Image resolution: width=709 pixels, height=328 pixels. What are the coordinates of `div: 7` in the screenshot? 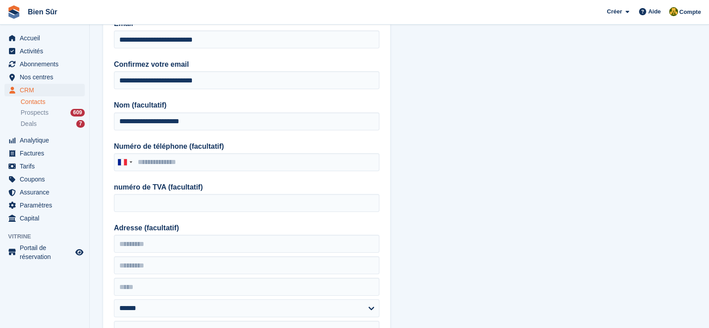 It's located at (80, 124).